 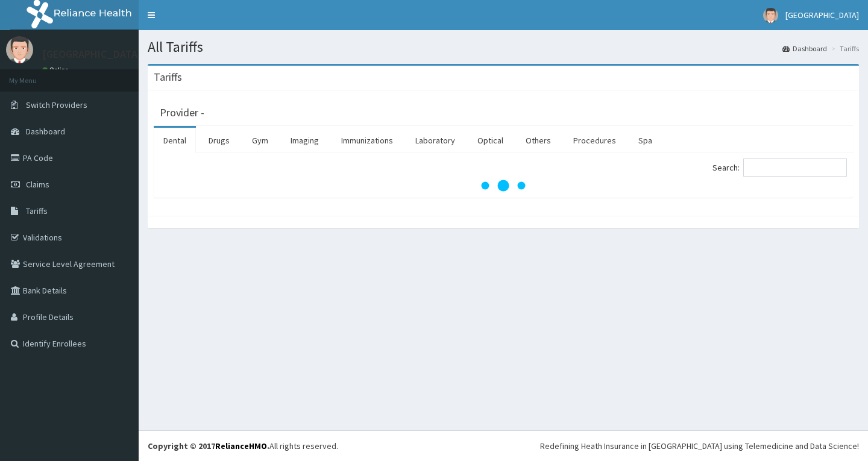 What do you see at coordinates (219, 141) in the screenshot?
I see `a: Drugs` at bounding box center [219, 141].